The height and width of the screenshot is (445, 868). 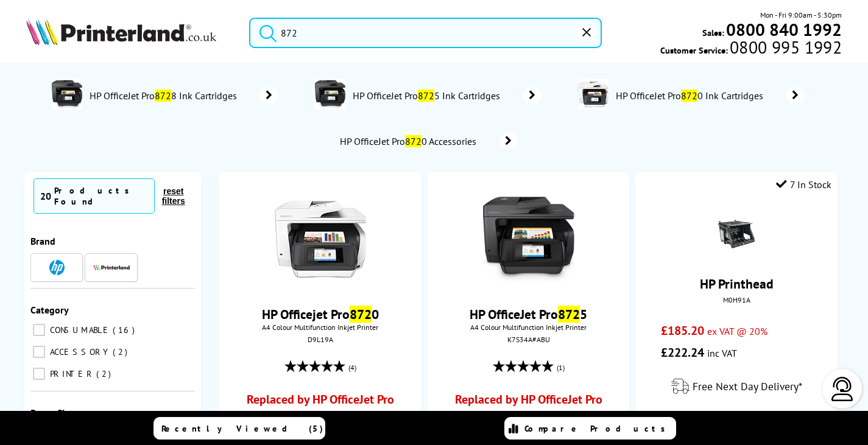 I want to click on span: HP OfficeJet Pro 5 Ink Cartridges, so click(x=428, y=96).